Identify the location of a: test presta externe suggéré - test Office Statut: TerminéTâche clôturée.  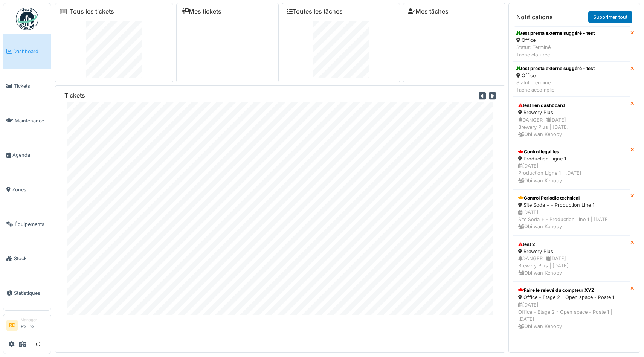
(571, 44).